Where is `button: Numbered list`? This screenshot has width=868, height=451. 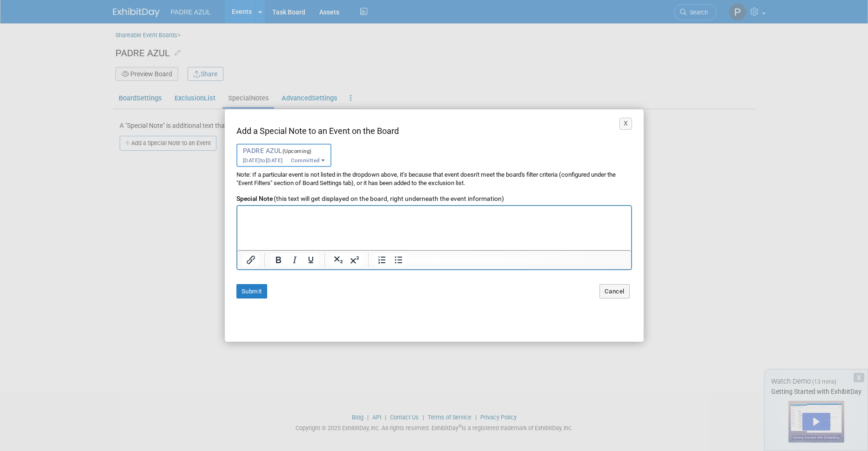 button: Numbered list is located at coordinates (382, 260).